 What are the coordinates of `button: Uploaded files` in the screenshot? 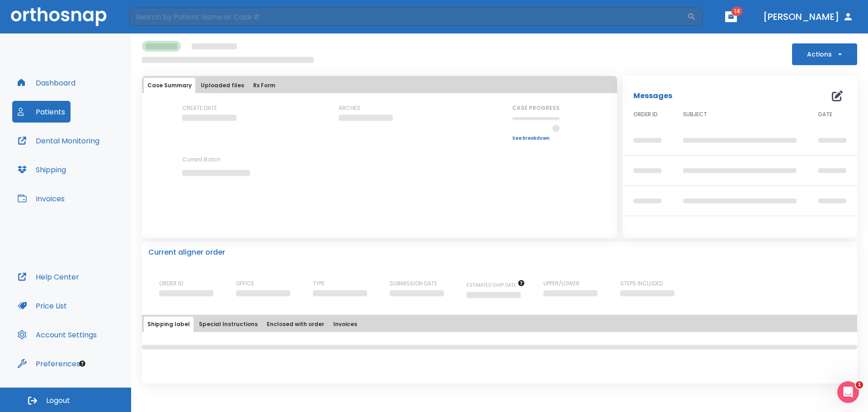 It's located at (222, 85).